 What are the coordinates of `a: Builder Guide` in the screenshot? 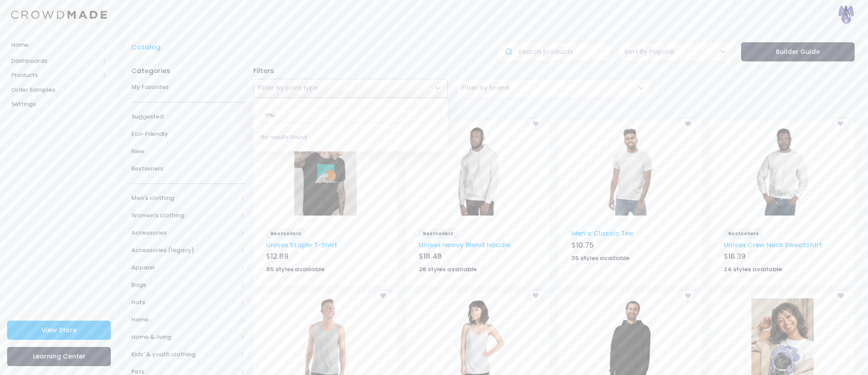 It's located at (798, 52).